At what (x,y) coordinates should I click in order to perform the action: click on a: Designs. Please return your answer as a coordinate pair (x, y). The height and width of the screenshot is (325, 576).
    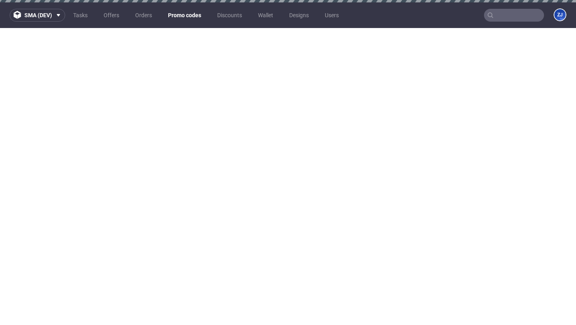
    Looking at the image, I should click on (299, 15).